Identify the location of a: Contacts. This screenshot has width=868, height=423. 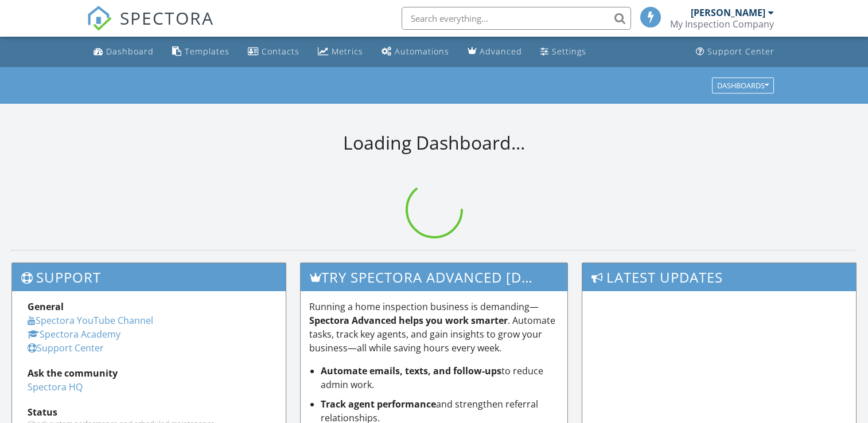
(274, 52).